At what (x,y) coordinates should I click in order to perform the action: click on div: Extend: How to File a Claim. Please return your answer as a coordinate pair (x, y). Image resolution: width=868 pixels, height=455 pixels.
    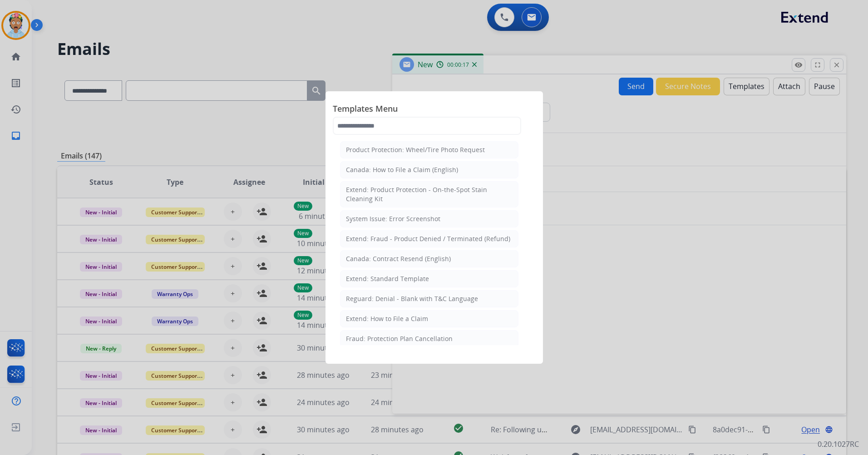
    Looking at the image, I should click on (387, 319).